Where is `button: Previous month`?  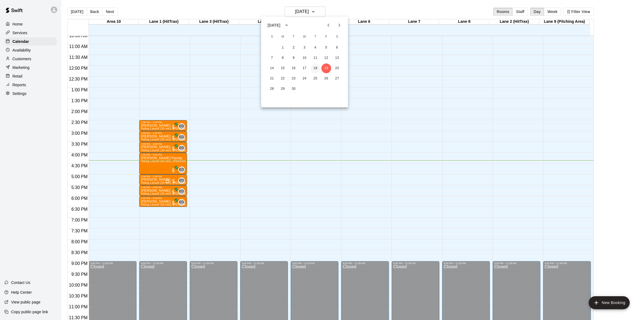 button: Previous month is located at coordinates (328, 25).